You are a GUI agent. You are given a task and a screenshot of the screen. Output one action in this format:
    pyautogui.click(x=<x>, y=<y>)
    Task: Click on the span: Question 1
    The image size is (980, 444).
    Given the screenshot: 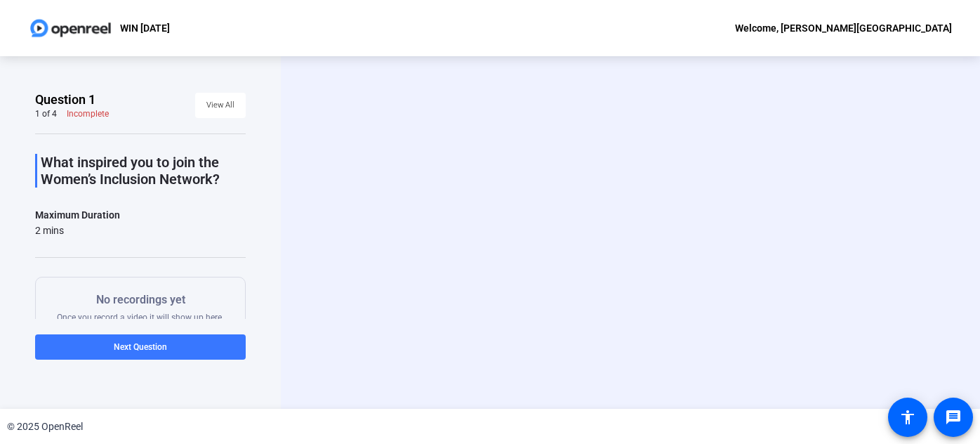 What is the action you would take?
    pyautogui.click(x=65, y=99)
    